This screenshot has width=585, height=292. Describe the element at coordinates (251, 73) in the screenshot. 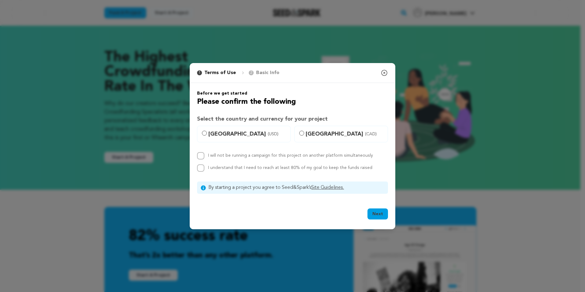

I see `span: 2` at that location.